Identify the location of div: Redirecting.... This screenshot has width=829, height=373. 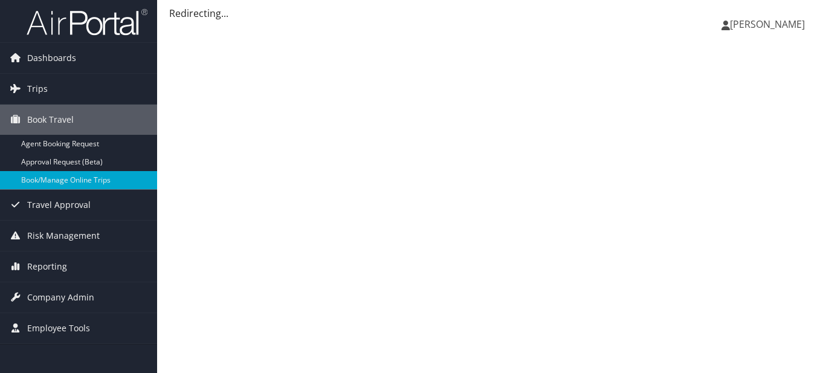
(493, 13).